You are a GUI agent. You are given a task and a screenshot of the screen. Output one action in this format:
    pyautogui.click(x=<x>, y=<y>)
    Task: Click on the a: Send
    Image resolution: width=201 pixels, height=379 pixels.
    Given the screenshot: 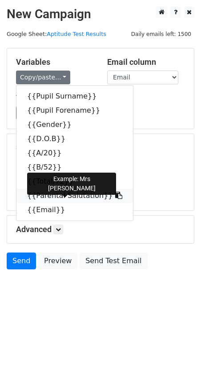 What is the action you would take?
    pyautogui.click(x=21, y=261)
    